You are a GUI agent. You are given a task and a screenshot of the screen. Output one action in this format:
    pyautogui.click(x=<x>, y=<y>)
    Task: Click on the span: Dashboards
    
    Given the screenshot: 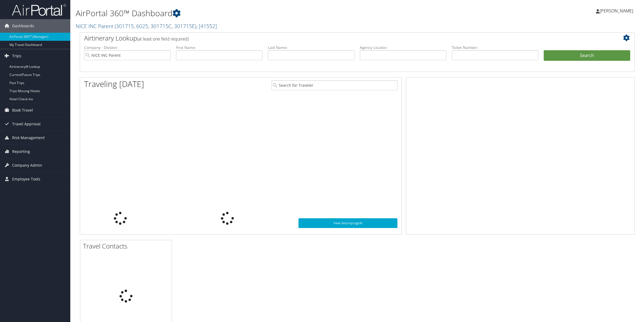 What is the action you would take?
    pyautogui.click(x=23, y=26)
    